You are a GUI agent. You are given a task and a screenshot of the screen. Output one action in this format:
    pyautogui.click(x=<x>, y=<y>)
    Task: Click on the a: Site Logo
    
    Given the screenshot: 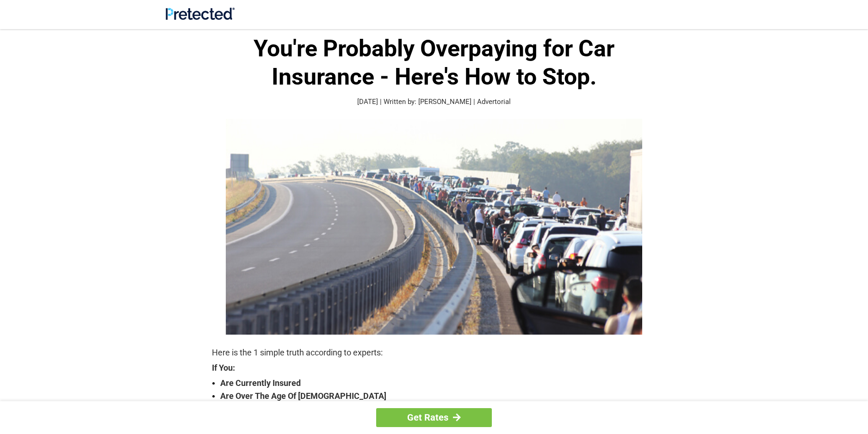 What is the action you would take?
    pyautogui.click(x=200, y=17)
    